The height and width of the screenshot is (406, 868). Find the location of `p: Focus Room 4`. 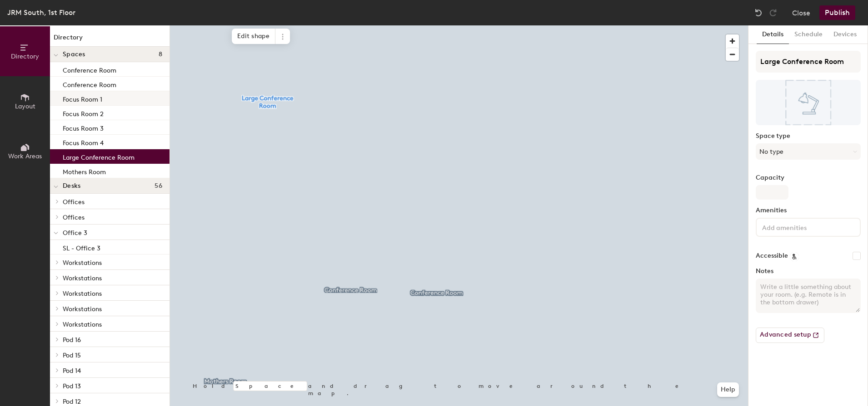

p: Focus Room 4 is located at coordinates (83, 142).